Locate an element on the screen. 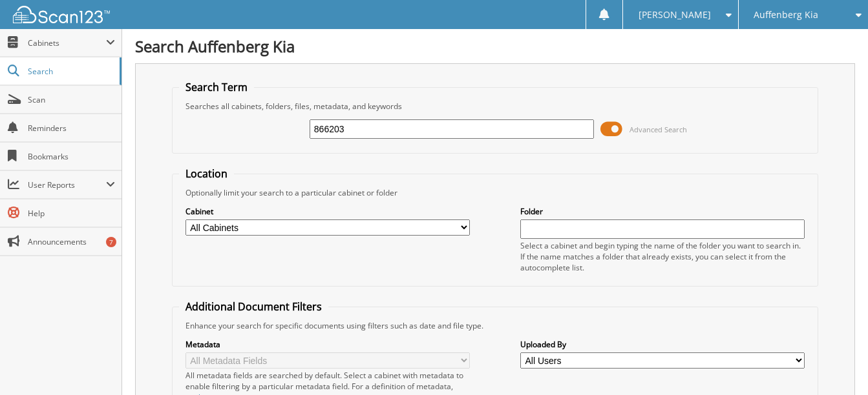  div: Optionally limit your search to a particular cabinet or folder is located at coordinates (495, 192).